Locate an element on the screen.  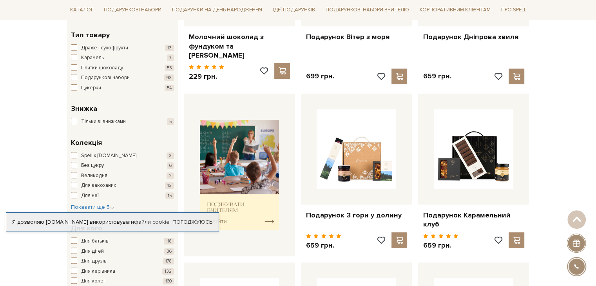
button: Драже і сухофрукти 13 is located at coordinates (122, 48).